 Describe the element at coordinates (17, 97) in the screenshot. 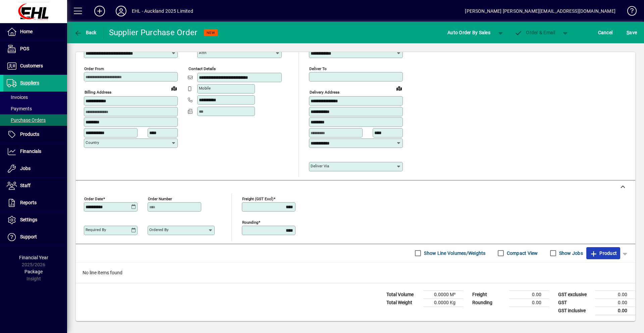

I see `span: Invoices` at that location.